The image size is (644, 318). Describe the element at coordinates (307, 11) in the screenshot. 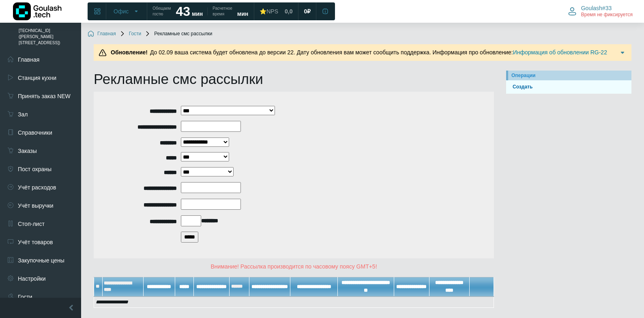

I see `a: 0 ₽` at that location.